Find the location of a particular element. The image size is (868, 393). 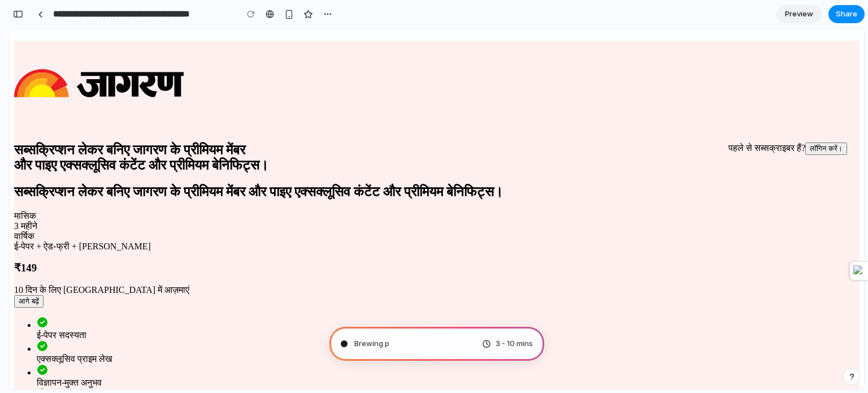

h3: ₹149 is located at coordinates (427, 239).